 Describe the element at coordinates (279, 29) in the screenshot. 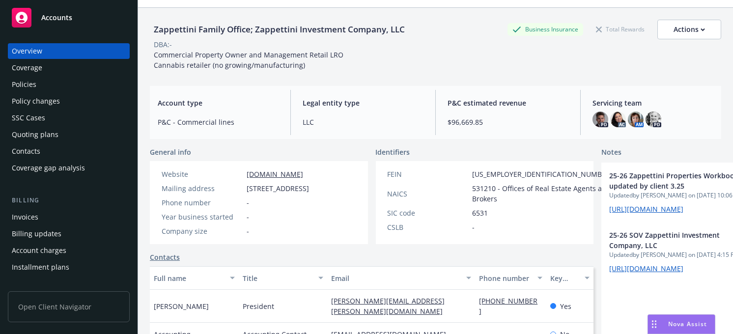

I see `div: Zappettini Family Office; Zappettini Investment Company, LLC` at that location.